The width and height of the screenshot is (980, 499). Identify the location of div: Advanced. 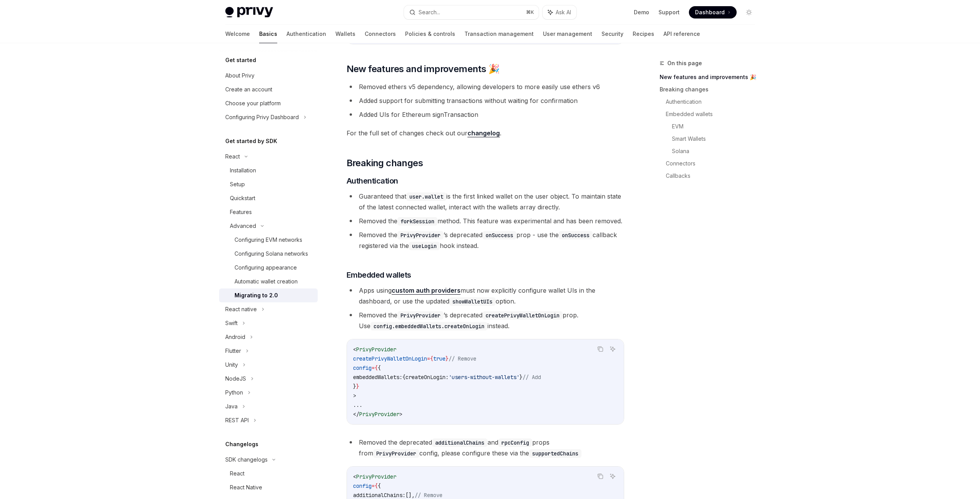
(243, 226).